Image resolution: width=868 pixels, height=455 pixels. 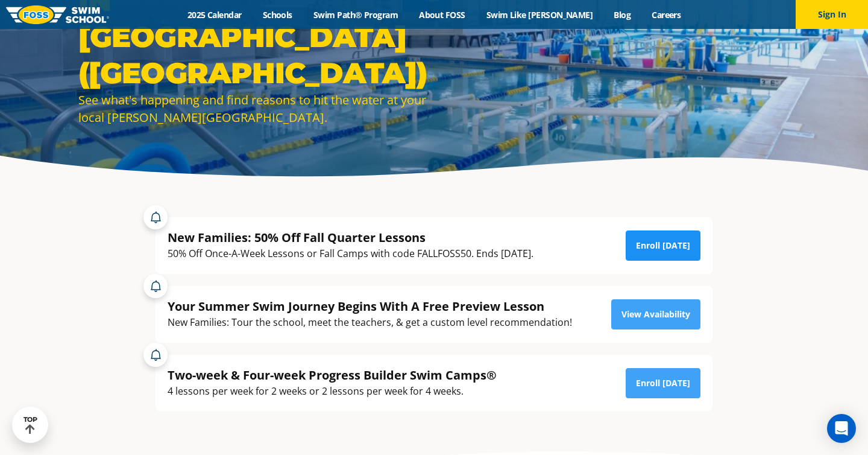 What do you see at coordinates (333, 391) in the screenshot?
I see `div: 4 lessons per week for 2 weeks or 2 lessons per week for 4 weeks.` at bounding box center [333, 391].